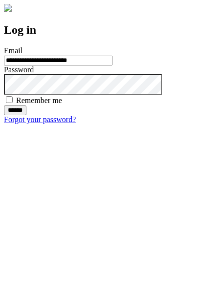 This screenshot has width=220, height=294. Describe the element at coordinates (13, 50) in the screenshot. I see `label: Email` at that location.